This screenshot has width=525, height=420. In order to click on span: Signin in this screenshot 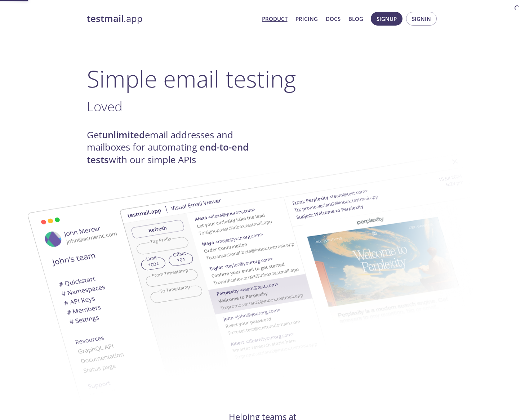, I will do `click(421, 19)`.